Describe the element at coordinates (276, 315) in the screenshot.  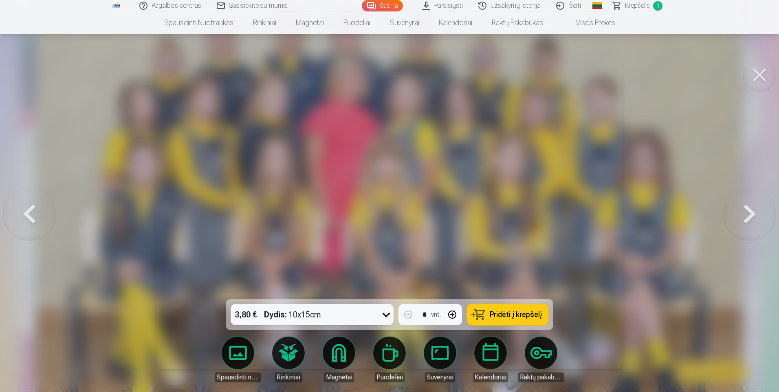
I see `strong: Dydis :` at that location.